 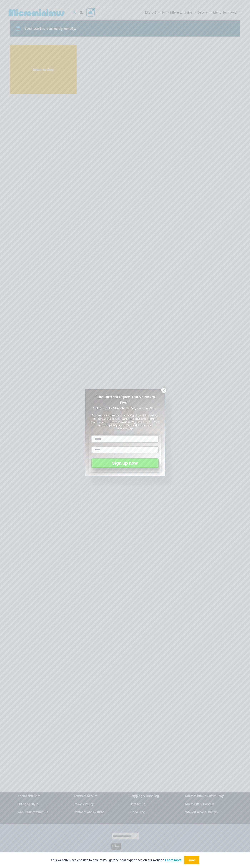 I want to click on button: Sign up now, so click(x=125, y=463).